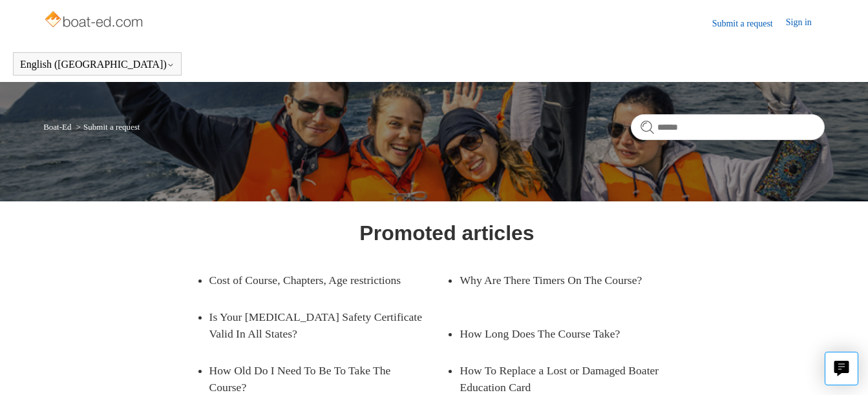 Image resolution: width=868 pixels, height=395 pixels. Describe the element at coordinates (58, 126) in the screenshot. I see `li: Boat-Ed` at that location.